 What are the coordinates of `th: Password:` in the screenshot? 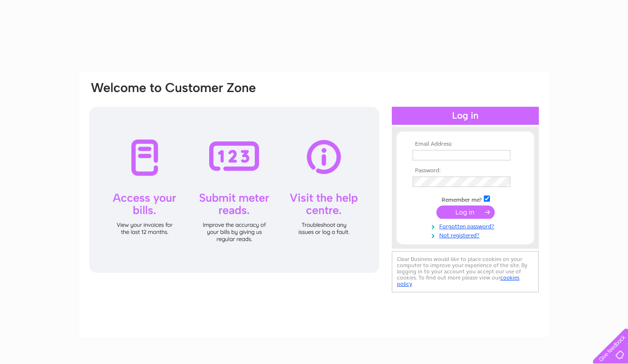 It's located at (466, 171).